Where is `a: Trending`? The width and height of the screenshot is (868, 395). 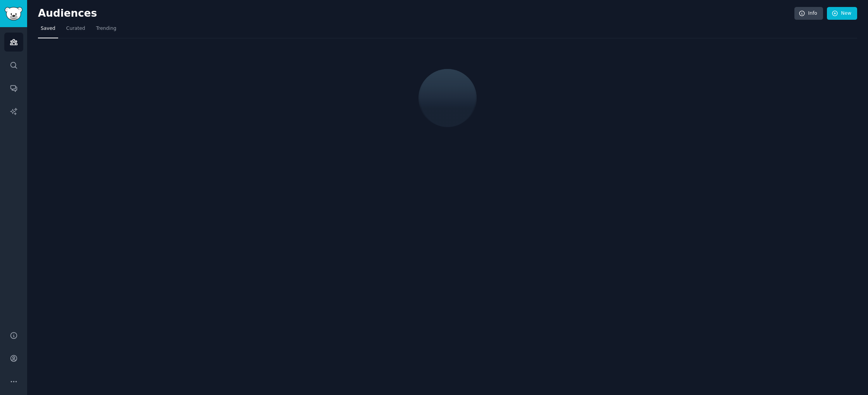 a: Trending is located at coordinates (106, 30).